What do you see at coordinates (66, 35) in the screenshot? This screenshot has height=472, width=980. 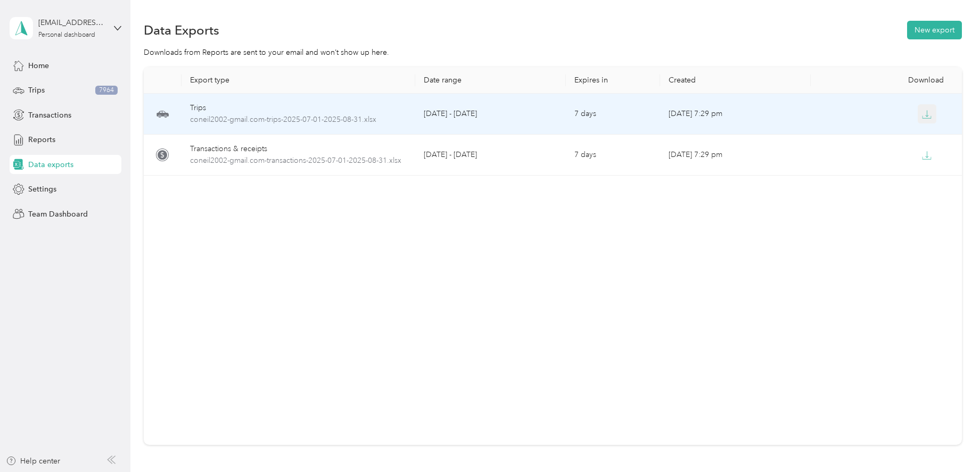 I see `div: Personal dashboard` at bounding box center [66, 35].